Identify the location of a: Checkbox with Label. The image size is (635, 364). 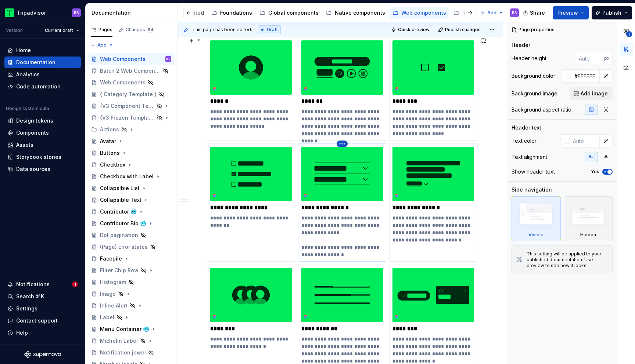
(131, 177).